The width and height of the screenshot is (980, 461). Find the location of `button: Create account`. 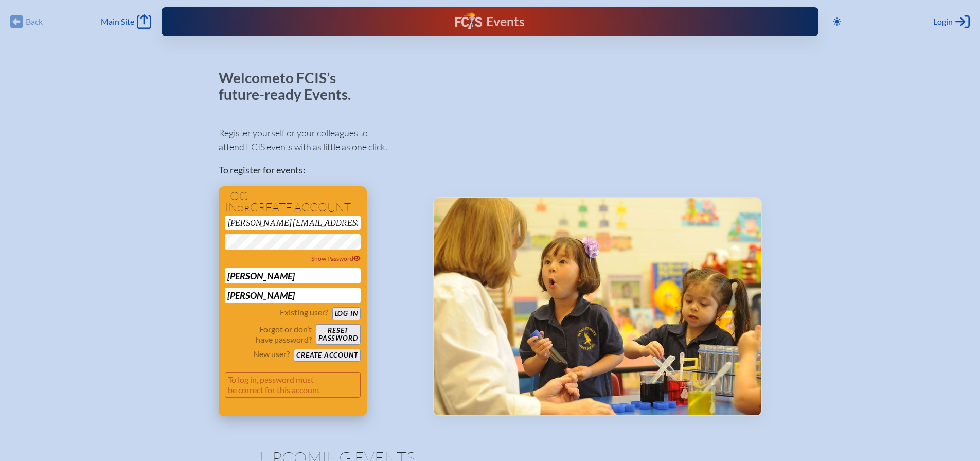

button: Create account is located at coordinates (327, 355).